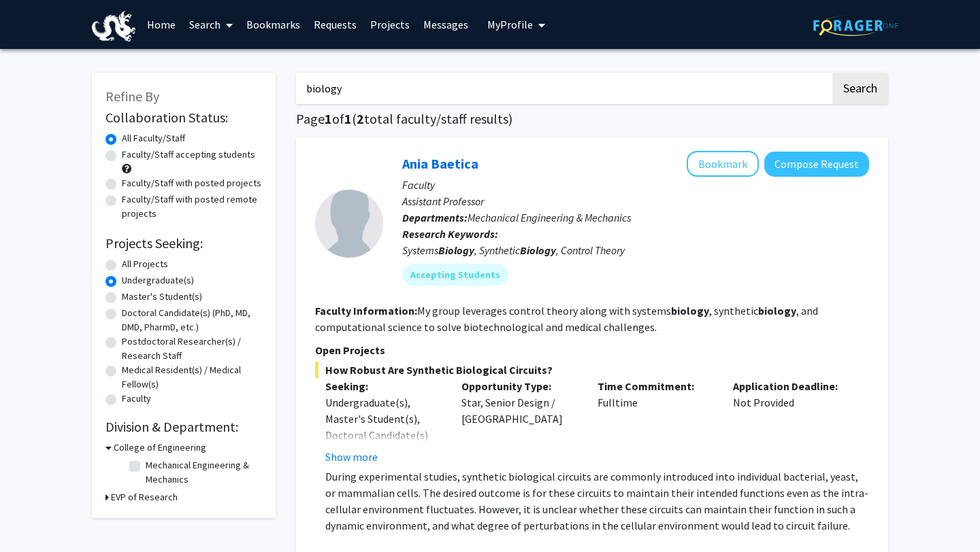  Describe the element at coordinates (592, 370) in the screenshot. I see `span: How Robust Are Synthetic Biological Circuits?` at that location.